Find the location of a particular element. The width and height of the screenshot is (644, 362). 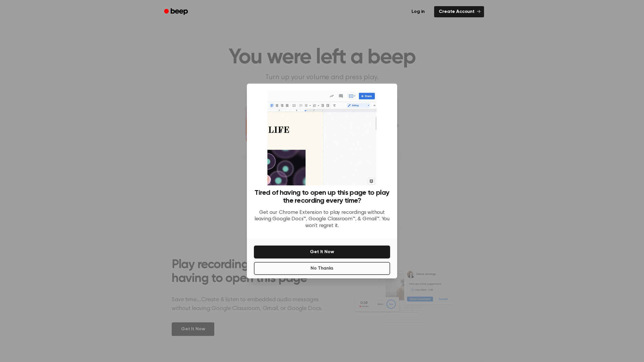

a: Create Account is located at coordinates (459, 12).